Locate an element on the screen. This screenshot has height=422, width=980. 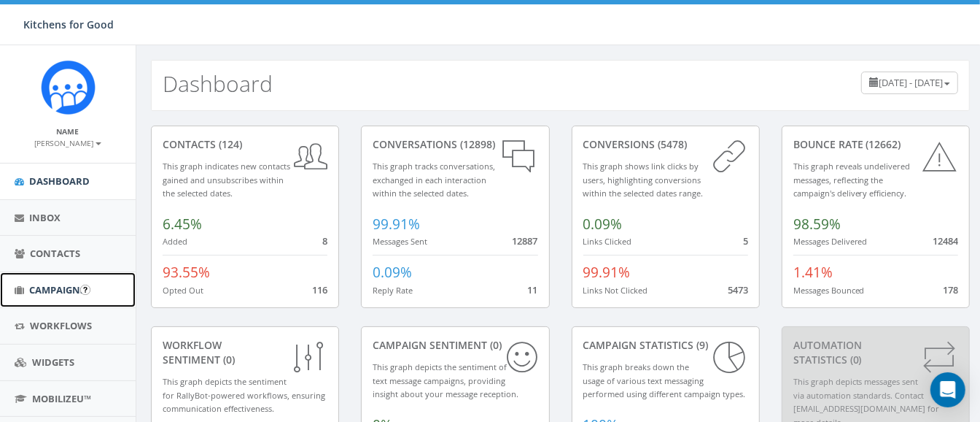
span: Widgets is located at coordinates (53, 362).